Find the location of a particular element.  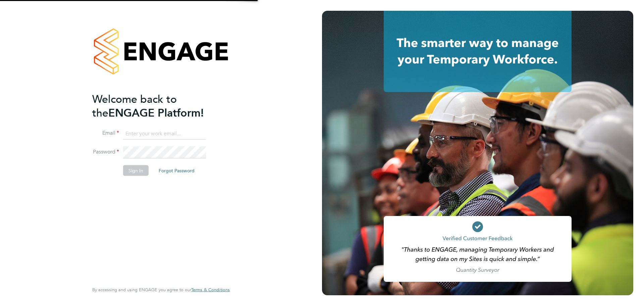

span: Terms & Conditions is located at coordinates (210, 289).